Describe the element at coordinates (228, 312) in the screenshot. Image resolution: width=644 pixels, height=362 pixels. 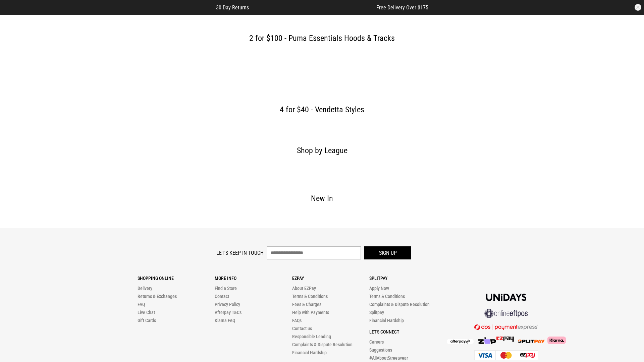
I see `a: Afterpay T&Cs` at that location.